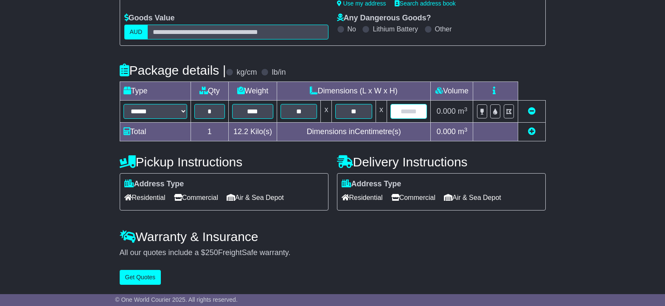  I want to click on label: Other, so click(444, 29).